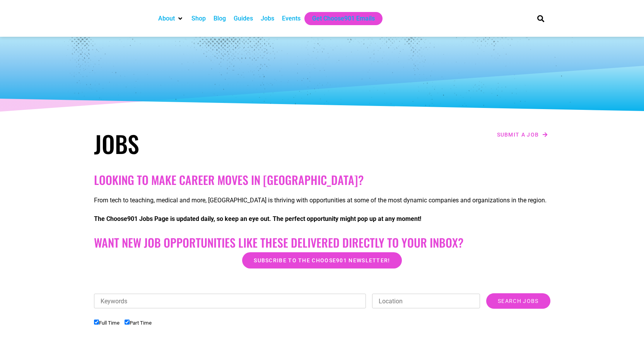 The width and height of the screenshot is (644, 354). What do you see at coordinates (198, 18) in the screenshot?
I see `a: Shop` at bounding box center [198, 18].